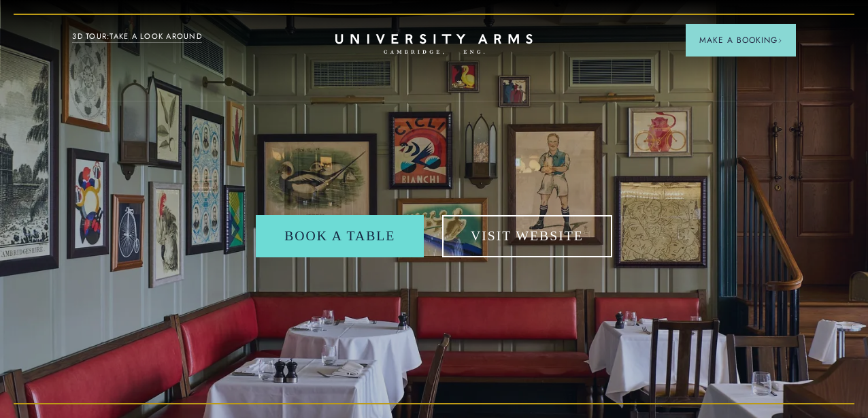 The width and height of the screenshot is (868, 418). What do you see at coordinates (136, 37) in the screenshot?
I see `a: 3D TOUR:TAKE A LOOK AROUND` at bounding box center [136, 37].